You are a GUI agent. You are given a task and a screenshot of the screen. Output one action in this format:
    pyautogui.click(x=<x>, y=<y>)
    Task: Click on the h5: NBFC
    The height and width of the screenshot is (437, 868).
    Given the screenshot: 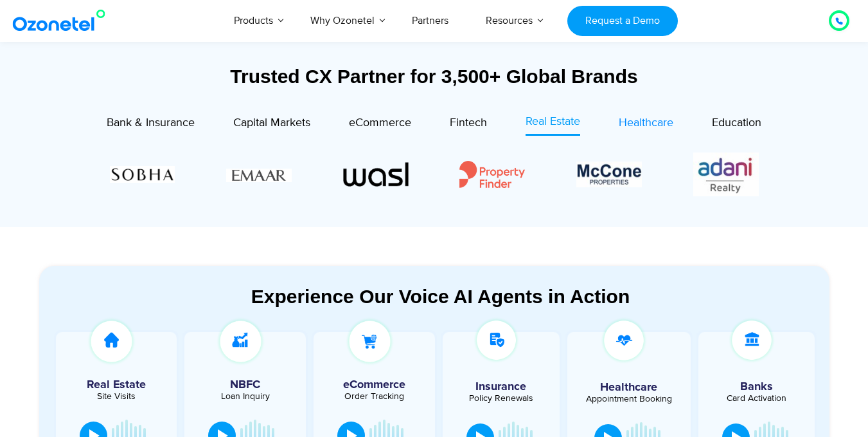 What is the action you would take?
    pyautogui.click(x=245, y=385)
    